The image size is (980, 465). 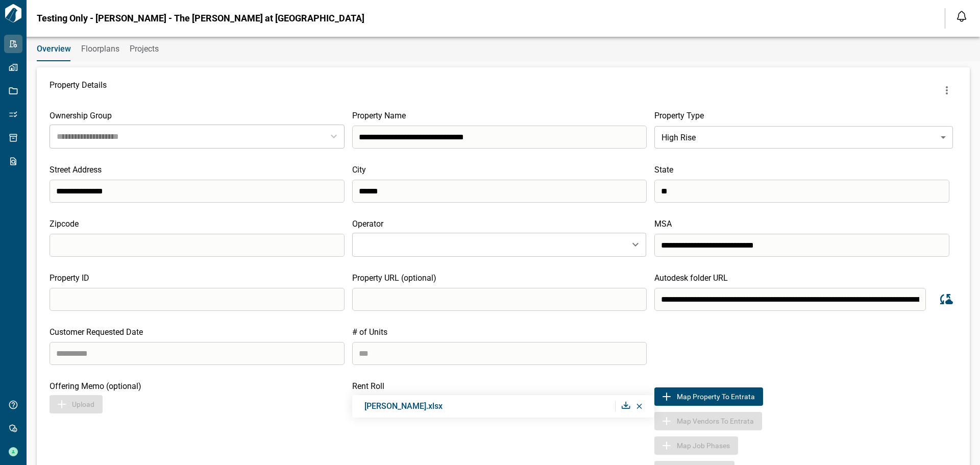 What do you see at coordinates (947, 90) in the screenshot?
I see `button: more` at bounding box center [947, 90].